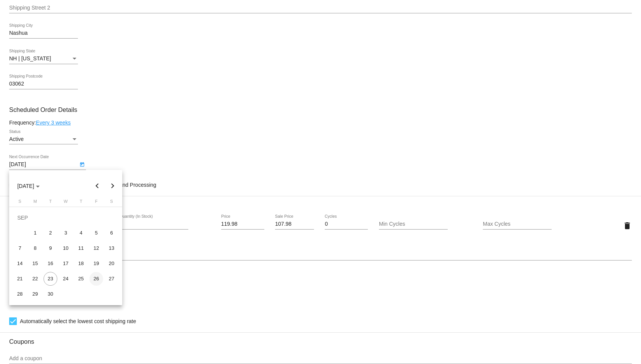  I want to click on div: 20, so click(111, 263).